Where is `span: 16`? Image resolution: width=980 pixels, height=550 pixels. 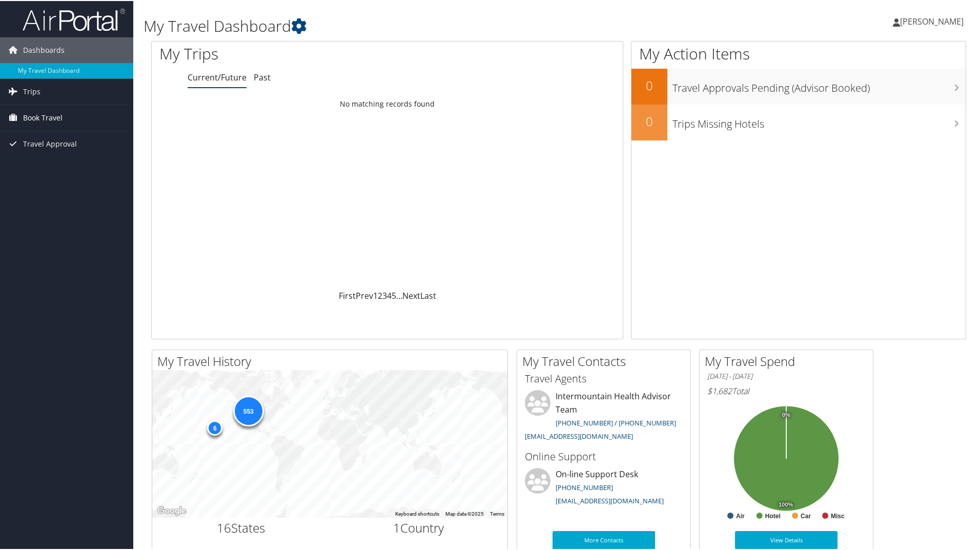
span: 16 is located at coordinates (224, 527).